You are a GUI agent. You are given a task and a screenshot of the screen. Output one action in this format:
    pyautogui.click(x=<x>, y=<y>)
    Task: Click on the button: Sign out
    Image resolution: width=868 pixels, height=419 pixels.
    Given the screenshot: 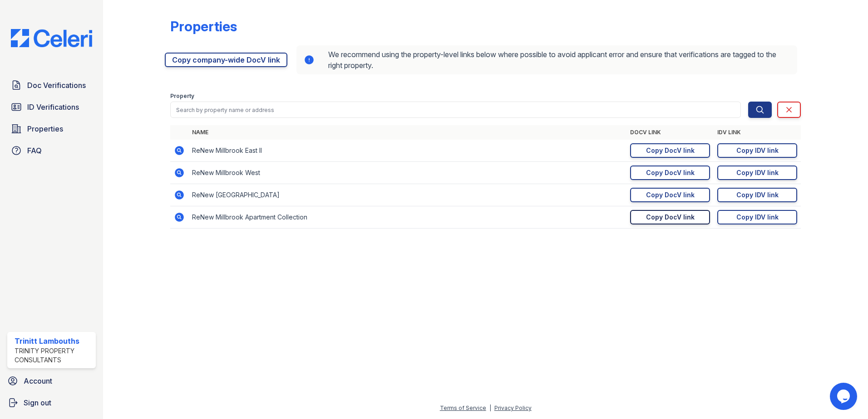 What is the action you would take?
    pyautogui.click(x=51, y=403)
    